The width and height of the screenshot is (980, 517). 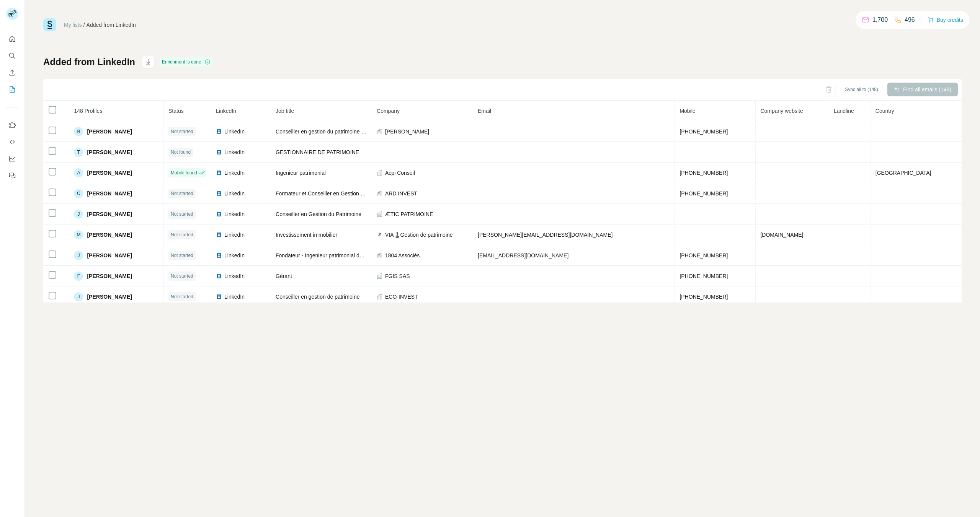 What do you see at coordinates (176, 111) in the screenshot?
I see `span: Status` at bounding box center [176, 111].